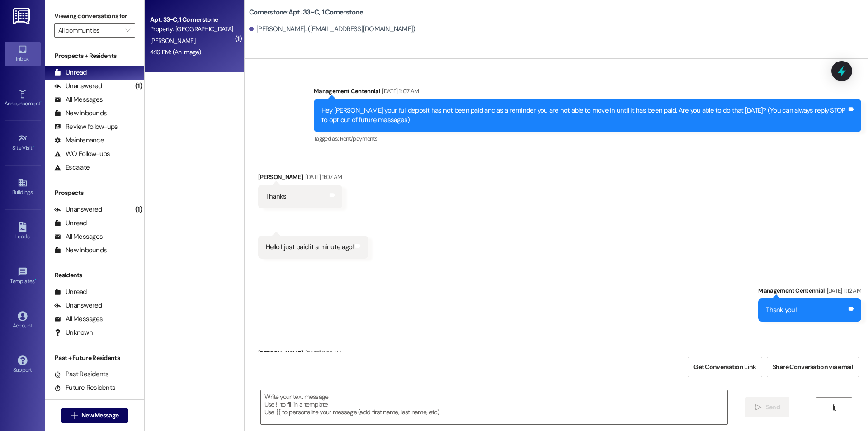  I want to click on button: Get Conversation Link, so click(725, 367).